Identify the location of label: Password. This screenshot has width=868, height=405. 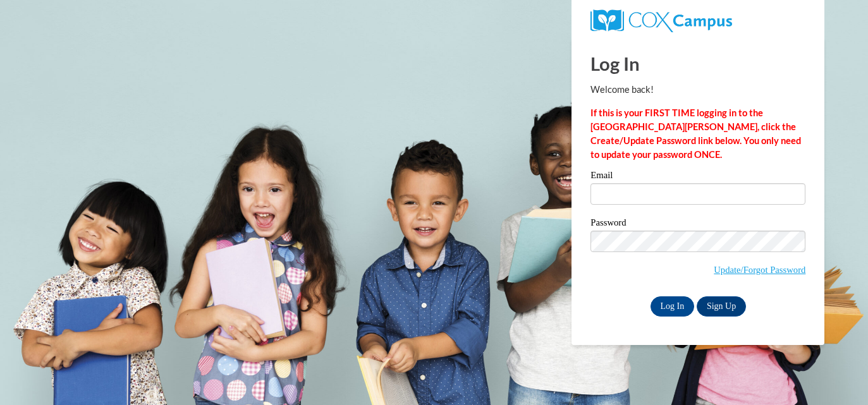
(698, 224).